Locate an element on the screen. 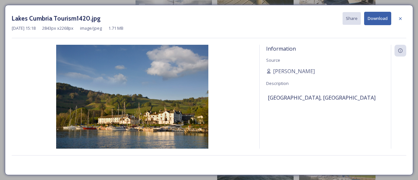  button: Download is located at coordinates (378, 18).